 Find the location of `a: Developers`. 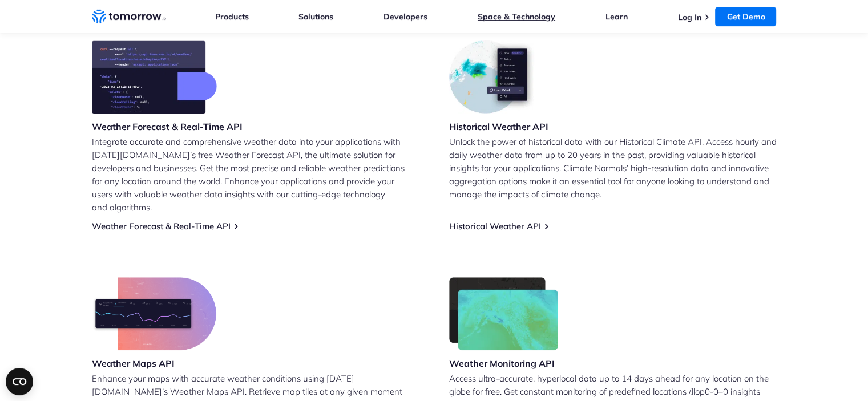

a: Developers is located at coordinates (406, 16).